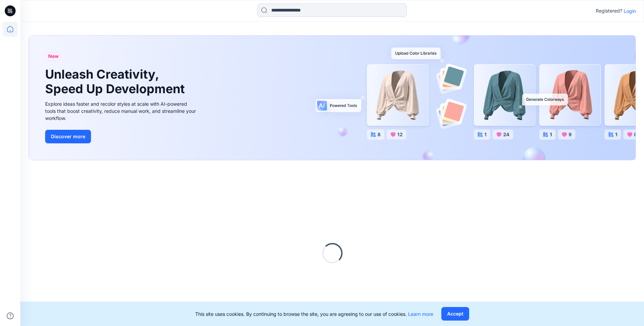 The image size is (644, 326). Describe the element at coordinates (122, 111) in the screenshot. I see `div: Explore ideas faster and recolor styles at scale with AI-powered tools that boost creativity, red...` at that location.